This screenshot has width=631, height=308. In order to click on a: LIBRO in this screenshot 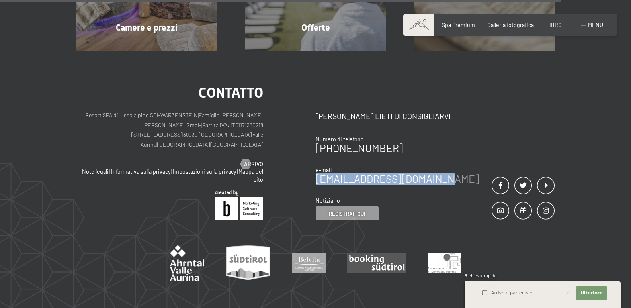, I will do `click(553, 25)`.